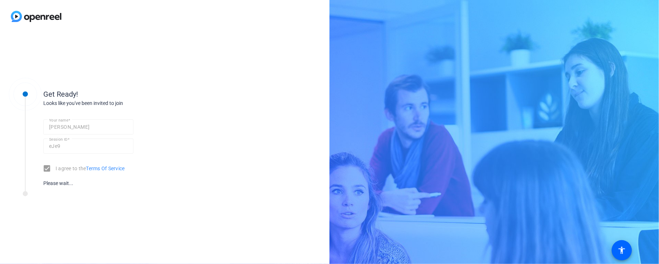 The image size is (659, 264). I want to click on mat-label: Session ID, so click(58, 139).